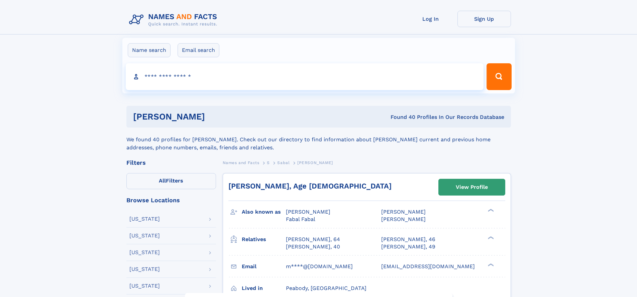  Describe the element at coordinates (431, 19) in the screenshot. I see `a: Log In` at that location.